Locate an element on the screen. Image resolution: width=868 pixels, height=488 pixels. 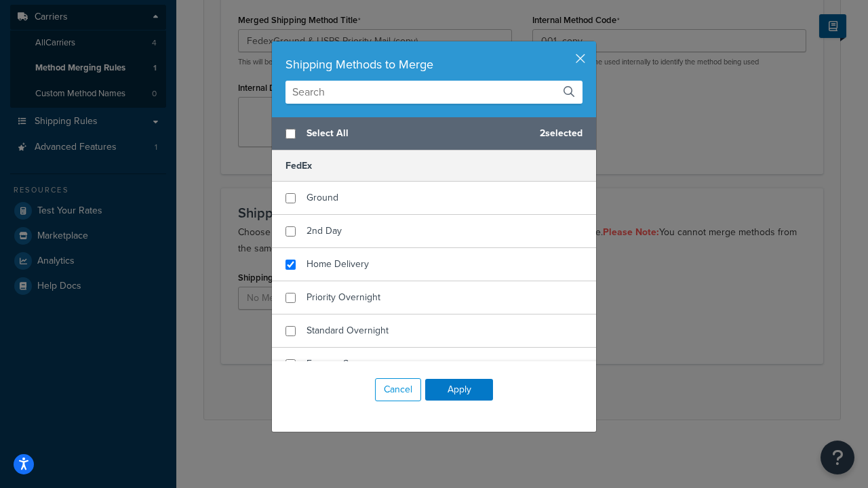
div: 2 selected is located at coordinates (434, 134).